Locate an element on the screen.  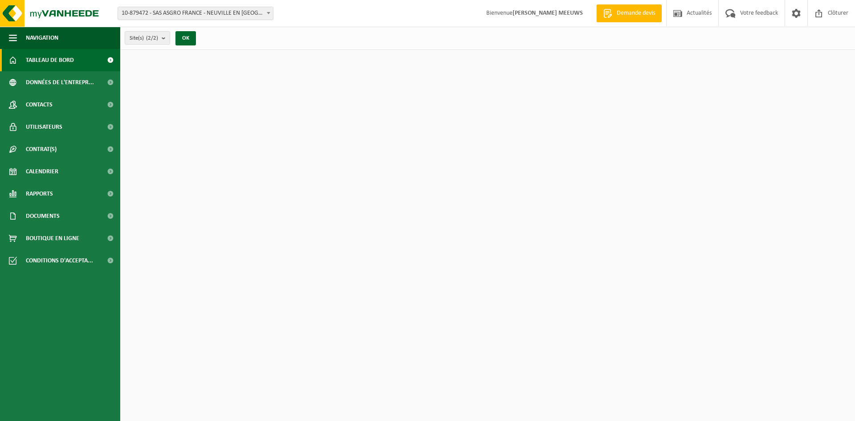
span: Boutique en ligne is located at coordinates (53, 238).